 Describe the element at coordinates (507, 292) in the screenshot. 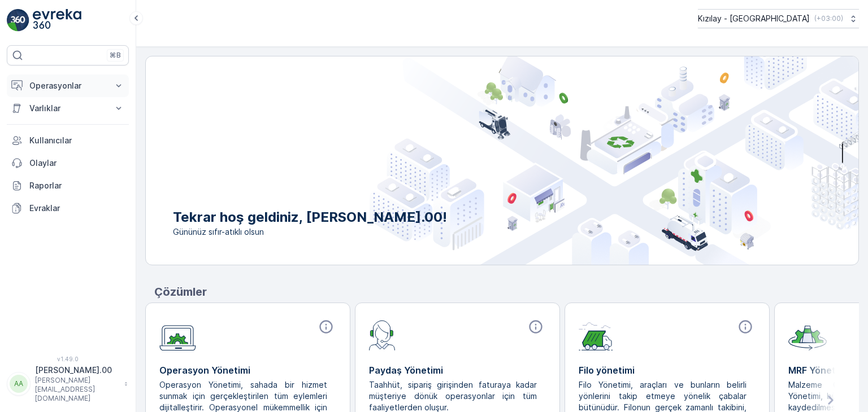

I see `p: Çözümler` at that location.